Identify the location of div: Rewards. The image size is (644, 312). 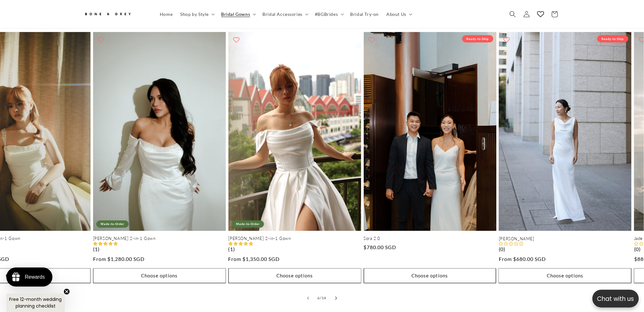
(34, 278).